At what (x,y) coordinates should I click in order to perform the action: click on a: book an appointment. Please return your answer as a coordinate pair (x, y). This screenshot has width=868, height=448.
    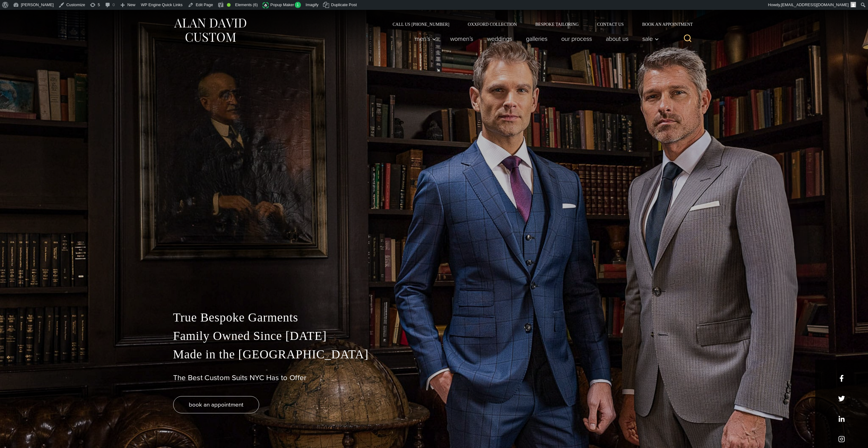
    Looking at the image, I should click on (216, 405).